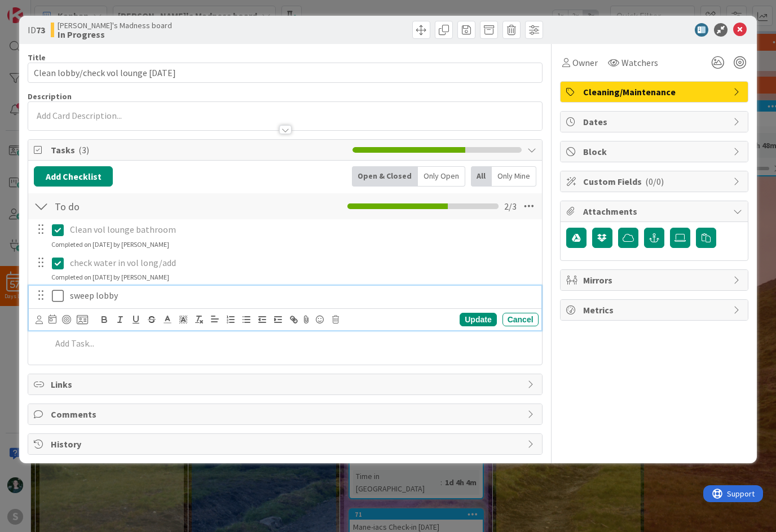  I want to click on div: All, so click(481, 176).